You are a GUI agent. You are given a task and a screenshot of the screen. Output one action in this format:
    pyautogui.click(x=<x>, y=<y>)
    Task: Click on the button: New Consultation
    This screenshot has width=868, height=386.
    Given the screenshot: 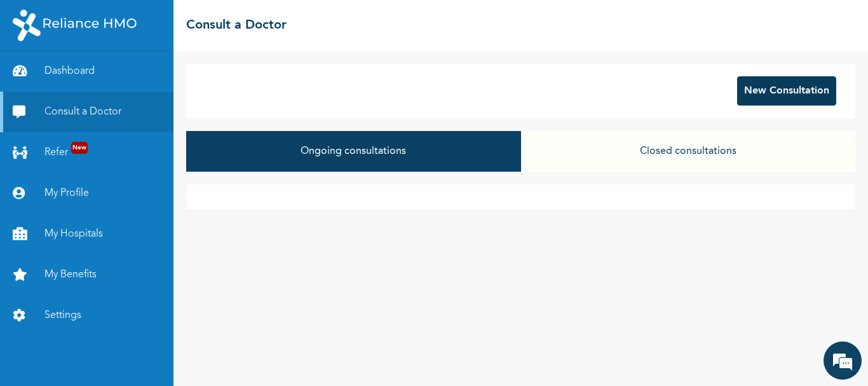 What is the action you would take?
    pyautogui.click(x=787, y=91)
    